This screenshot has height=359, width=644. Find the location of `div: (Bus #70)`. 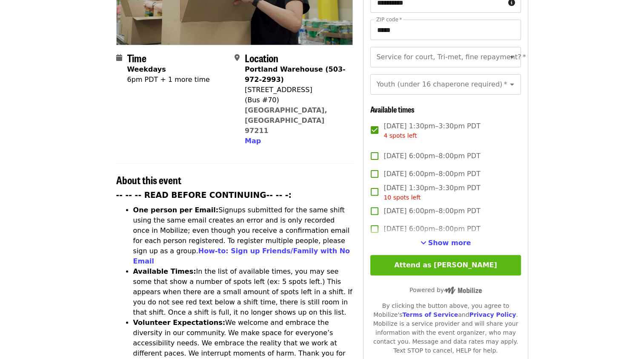

div: (Bus #70) is located at coordinates (295, 100).